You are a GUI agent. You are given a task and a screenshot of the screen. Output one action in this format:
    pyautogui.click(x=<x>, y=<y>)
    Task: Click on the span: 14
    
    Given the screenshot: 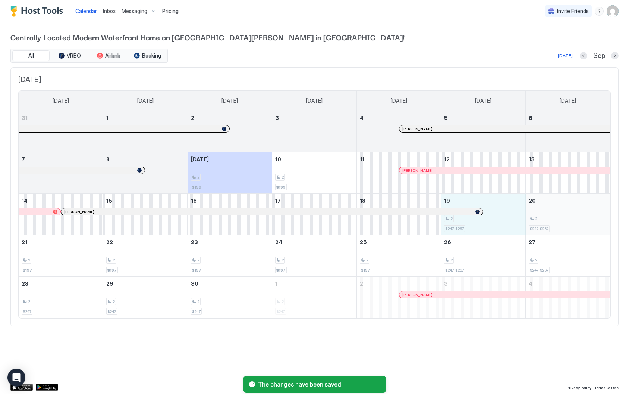 What is the action you would take?
    pyautogui.click(x=25, y=200)
    